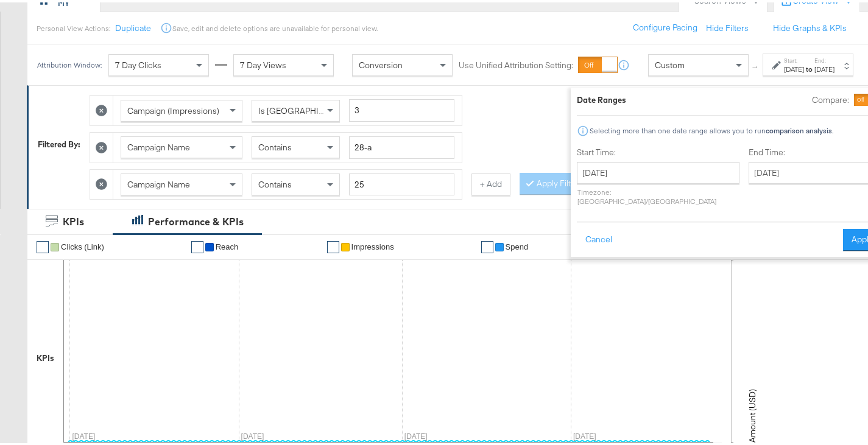 The image size is (868, 445). Describe the element at coordinates (727, 26) in the screenshot. I see `button: Hide Filters` at that location.